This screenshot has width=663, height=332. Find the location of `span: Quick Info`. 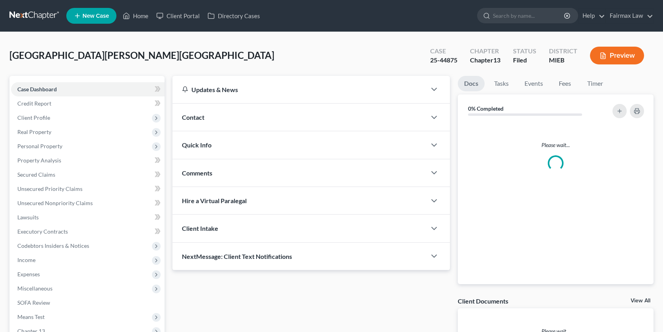

span: Quick Info is located at coordinates (197, 145).